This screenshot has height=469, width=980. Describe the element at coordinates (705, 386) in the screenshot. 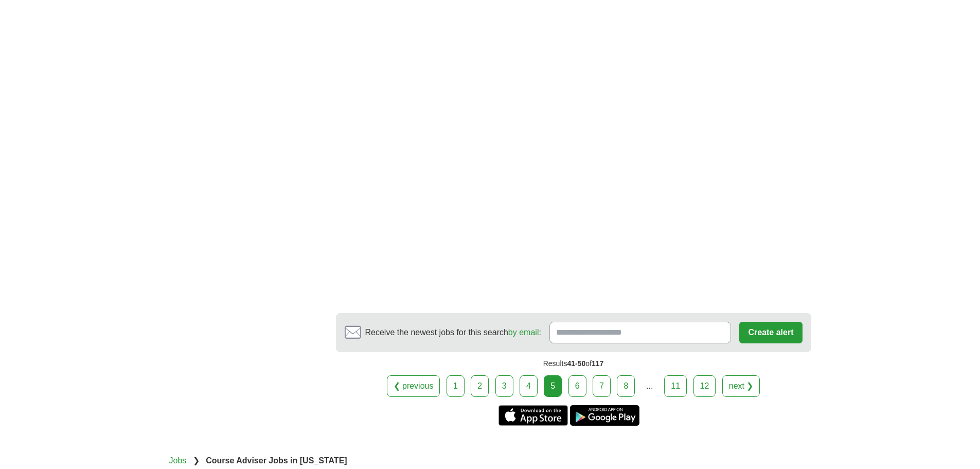

I see `a: 12` at that location.